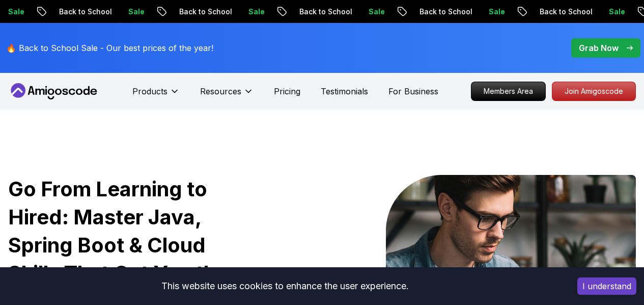  What do you see at coordinates (284, 286) in the screenshot?
I see `div: This website uses cookies to enhance the user experience.` at bounding box center [284, 286].